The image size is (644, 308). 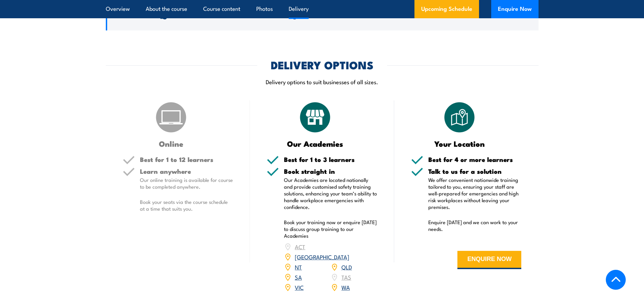 What do you see at coordinates (187, 205) in the screenshot?
I see `p: Book your seats via the course schedule at a time that suits you.` at bounding box center [187, 205].